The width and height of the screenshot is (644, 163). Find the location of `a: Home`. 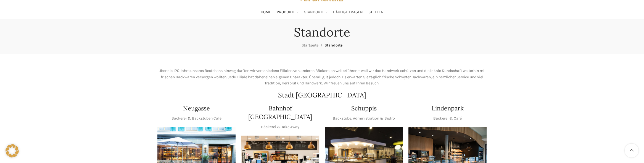

a: Home is located at coordinates (266, 12).